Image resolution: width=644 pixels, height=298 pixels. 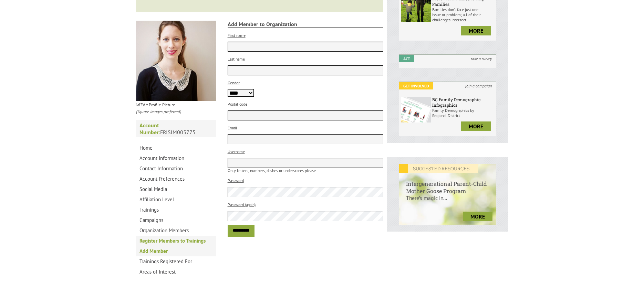 What do you see at coordinates (416, 86) in the screenshot?
I see `em: Get Involved` at bounding box center [416, 86].